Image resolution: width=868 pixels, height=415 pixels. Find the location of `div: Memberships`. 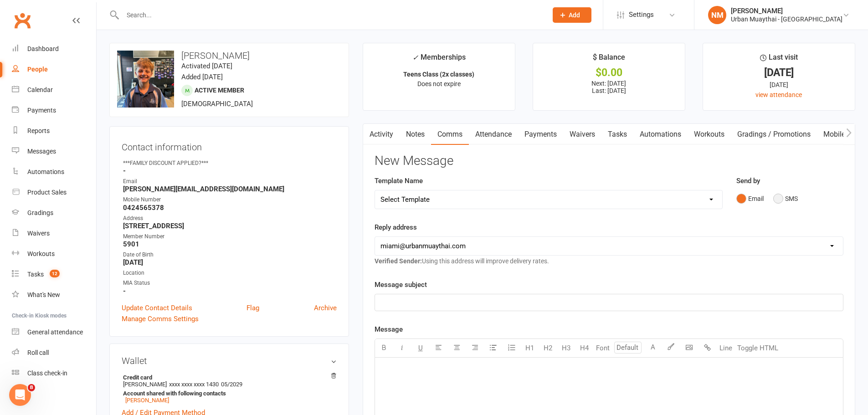

div: Memberships is located at coordinates (439, 59).